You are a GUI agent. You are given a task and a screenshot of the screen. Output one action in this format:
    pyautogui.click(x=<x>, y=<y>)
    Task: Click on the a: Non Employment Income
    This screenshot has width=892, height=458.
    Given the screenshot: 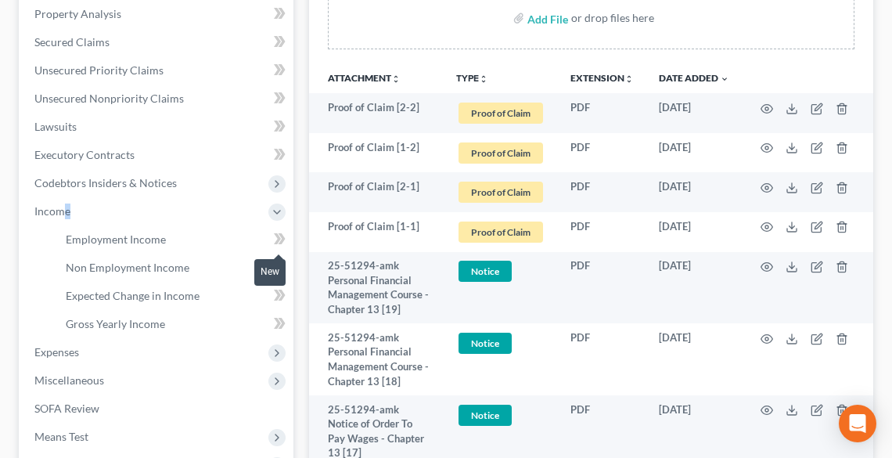 What is the action you would take?
    pyautogui.click(x=173, y=267)
    